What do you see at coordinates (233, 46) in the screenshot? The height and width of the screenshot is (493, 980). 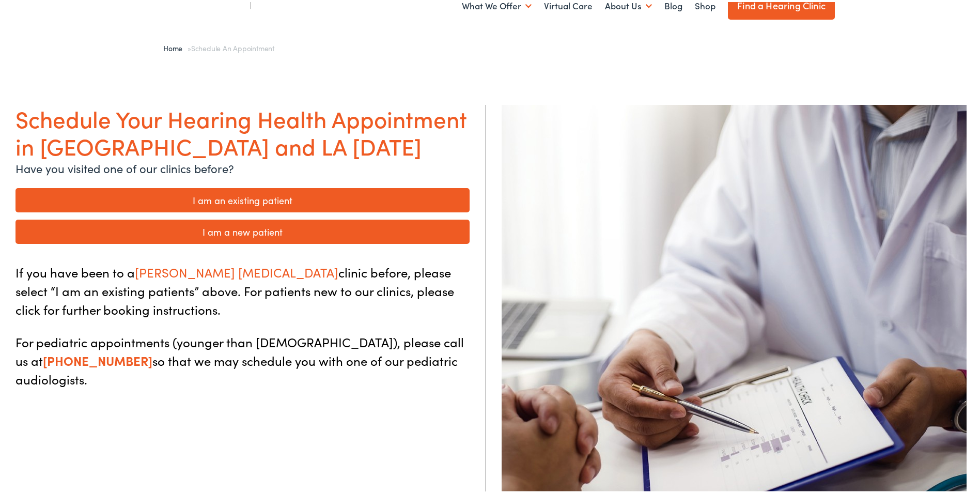 I see `span: Schedule an Appointment` at bounding box center [233, 46].